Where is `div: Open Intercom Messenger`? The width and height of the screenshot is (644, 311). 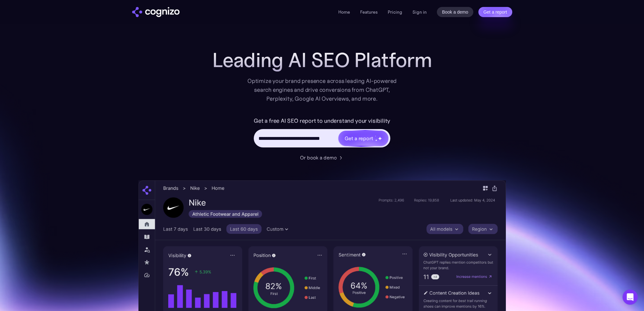
div: Open Intercom Messenger is located at coordinates (630, 297).